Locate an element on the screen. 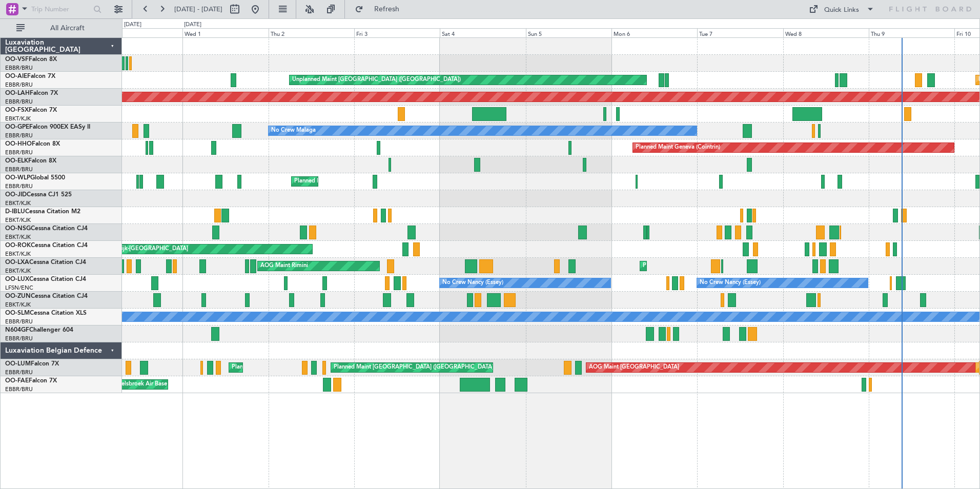  div: Thu 9 is located at coordinates (911, 33).